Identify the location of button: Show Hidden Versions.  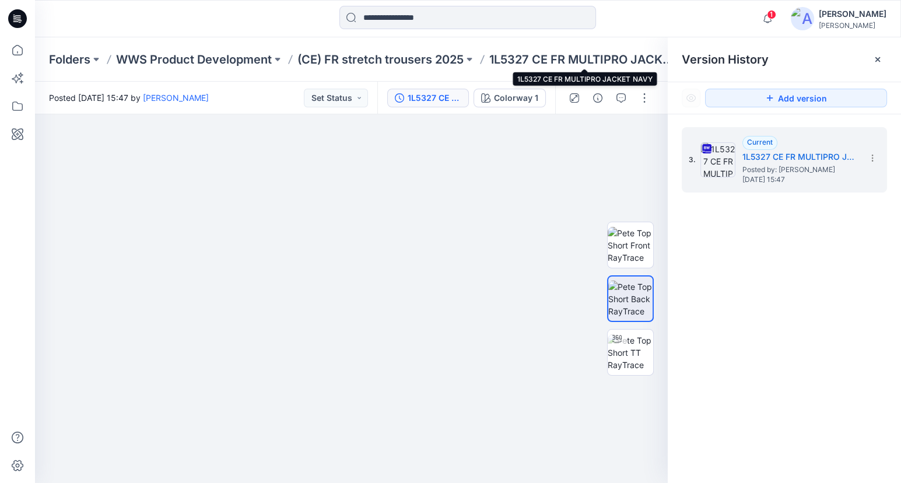
(691, 98).